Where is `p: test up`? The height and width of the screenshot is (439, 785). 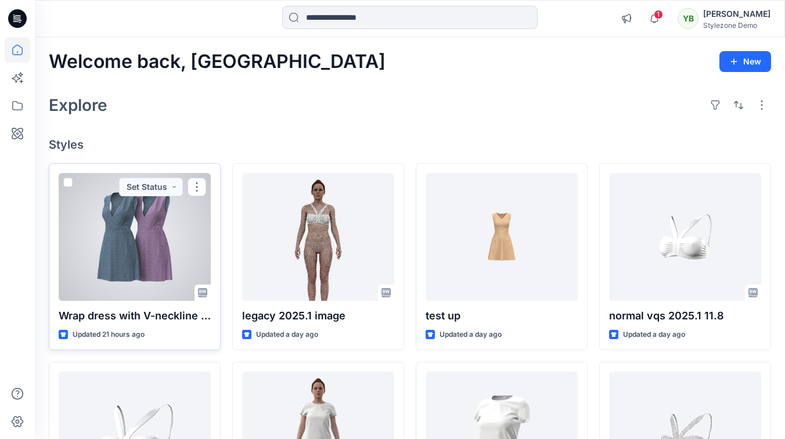 p: test up is located at coordinates (502, 316).